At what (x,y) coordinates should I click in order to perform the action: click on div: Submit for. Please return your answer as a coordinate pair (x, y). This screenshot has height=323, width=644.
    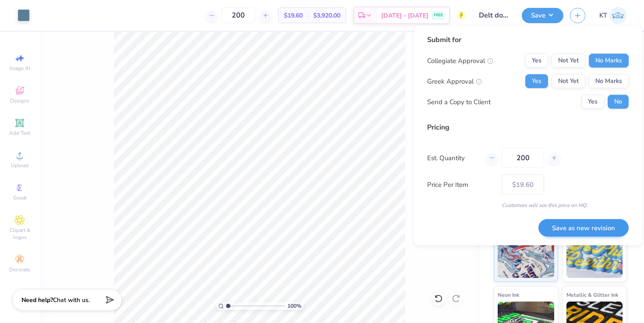
    Looking at the image, I should click on (528, 40).